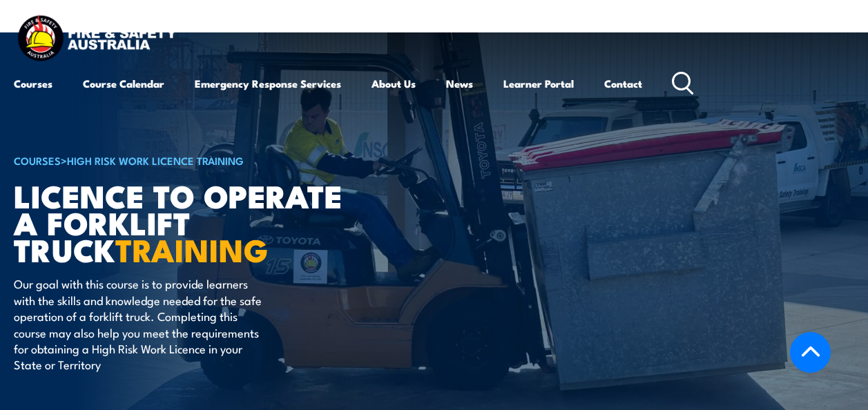 This screenshot has width=868, height=410. What do you see at coordinates (622, 83) in the screenshot?
I see `a: Contact` at bounding box center [622, 83].